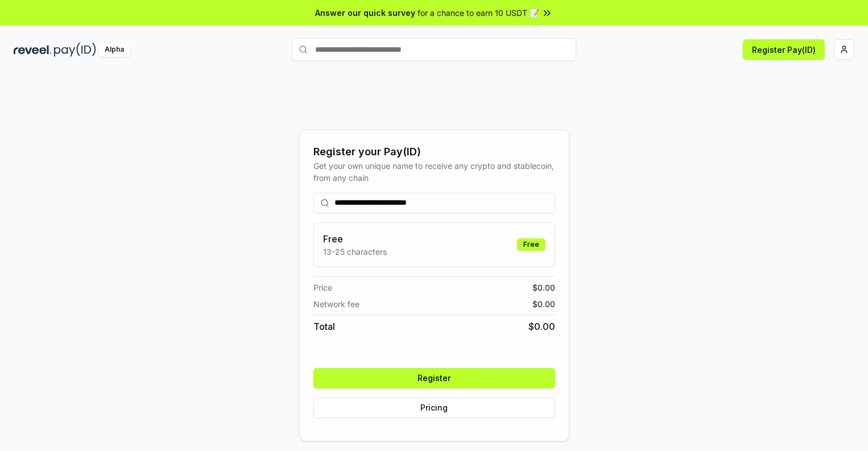 The width and height of the screenshot is (868, 451). Describe the element at coordinates (478, 12) in the screenshot. I see `span: for a chance to earn 10 USDT 📝` at that location.